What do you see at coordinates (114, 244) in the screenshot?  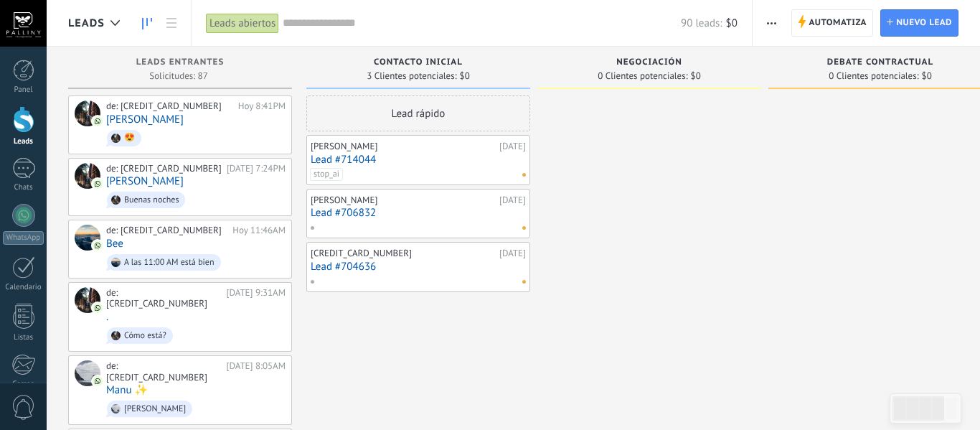 I see `a: Bee` at bounding box center [114, 244].